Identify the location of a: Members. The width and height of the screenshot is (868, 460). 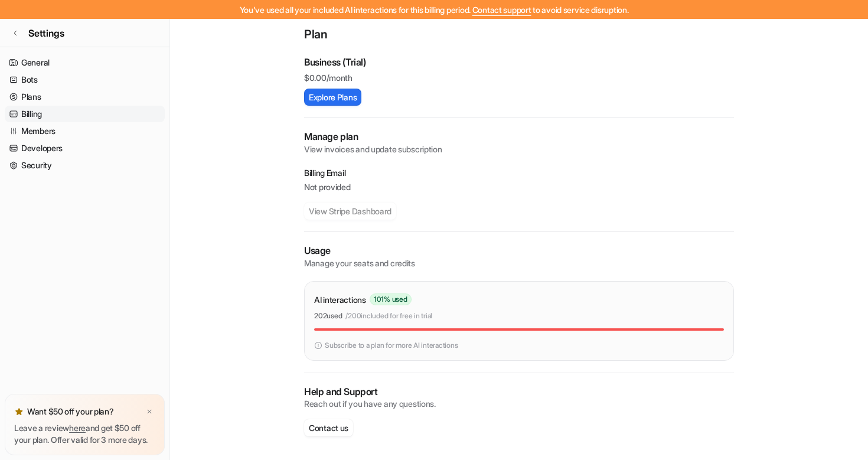
(84, 131).